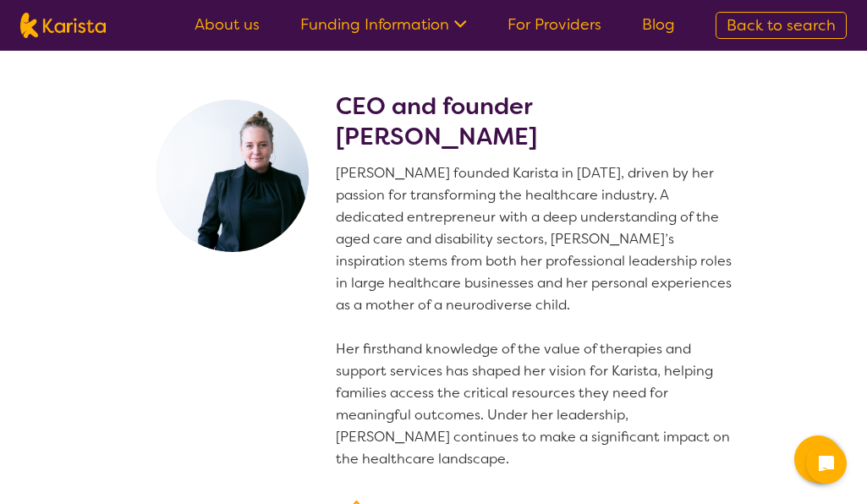  What do you see at coordinates (63, 25) in the screenshot?
I see `img: Karista logo` at bounding box center [63, 25].